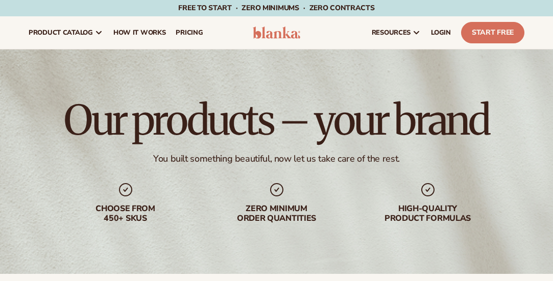 The width and height of the screenshot is (553, 281). Describe the element at coordinates (396, 33) in the screenshot. I see `a: resources` at that location.